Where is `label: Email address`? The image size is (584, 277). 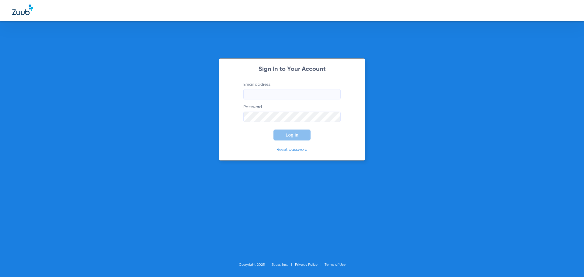
label: Email address is located at coordinates (292, 90).